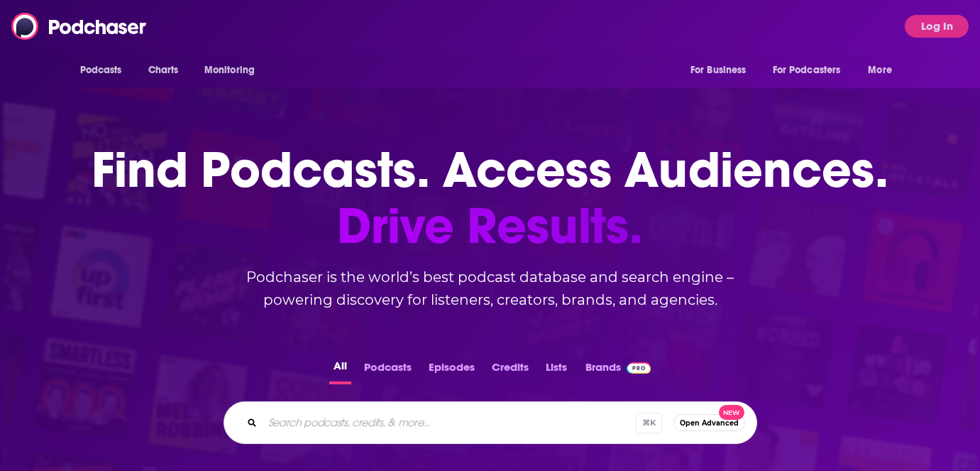 This screenshot has height=471, width=980. What do you see at coordinates (164, 70) in the screenshot?
I see `a: Charts` at bounding box center [164, 70].